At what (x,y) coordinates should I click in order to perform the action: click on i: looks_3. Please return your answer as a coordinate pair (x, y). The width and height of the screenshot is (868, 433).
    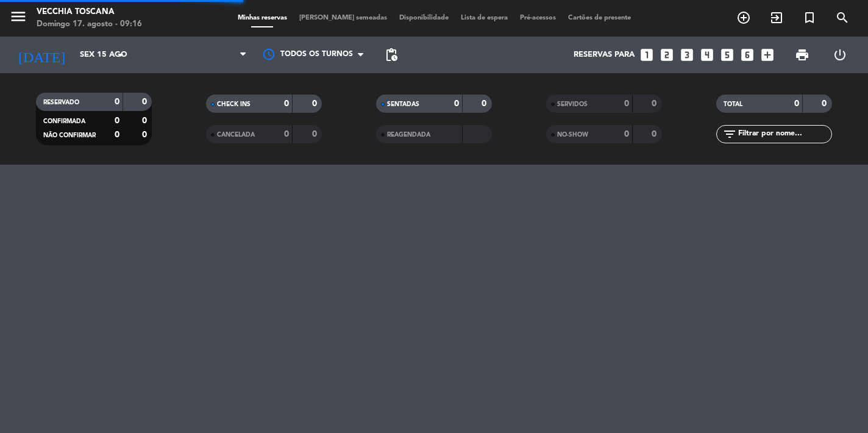
    Looking at the image, I should click on (687, 54).